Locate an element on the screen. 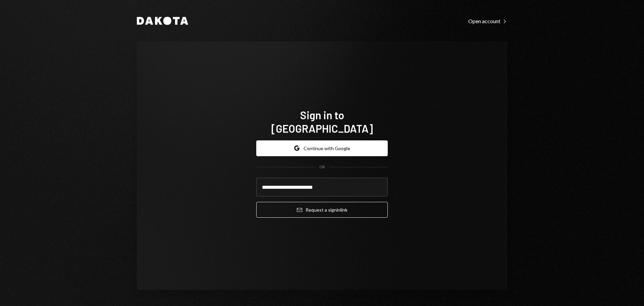 The image size is (644, 306). button: Request a signinlink is located at coordinates (322, 210).